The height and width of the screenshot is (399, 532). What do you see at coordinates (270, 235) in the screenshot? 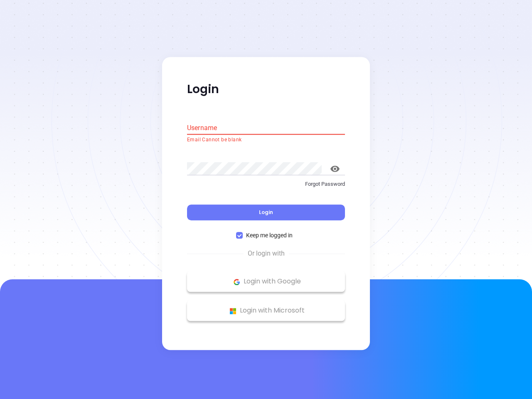
I see `span: Keep me logged in` at bounding box center [270, 235].